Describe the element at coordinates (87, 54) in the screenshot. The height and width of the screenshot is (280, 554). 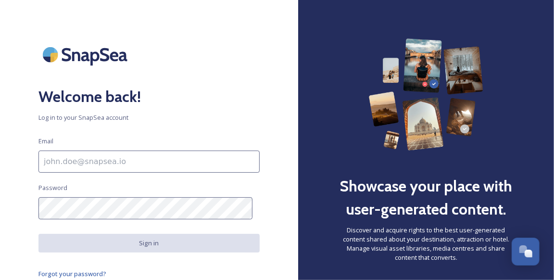
I see `img: SnapSea Logo` at that location.